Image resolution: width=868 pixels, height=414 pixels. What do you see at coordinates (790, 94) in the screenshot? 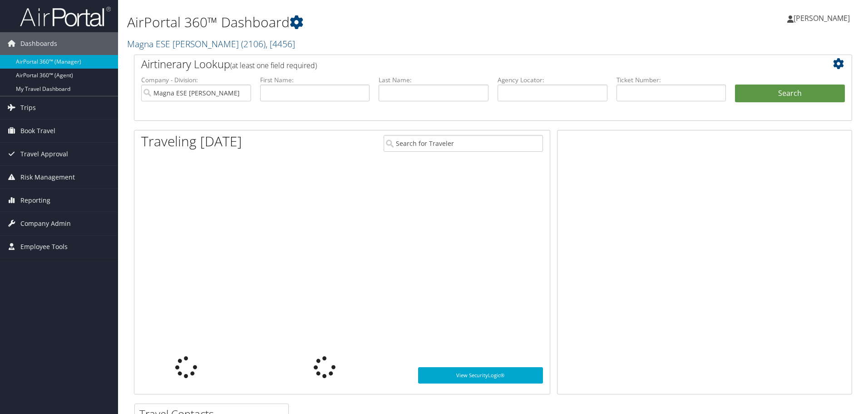
I see `button: Search` at bounding box center [790, 94].